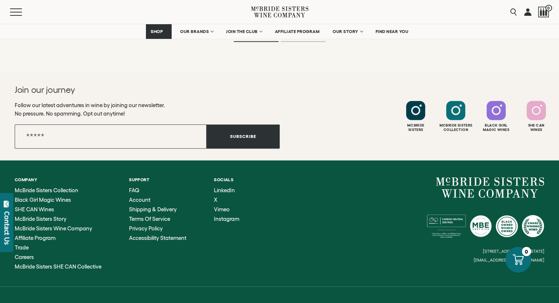 The image size is (559, 303). What do you see at coordinates (244, 32) in the screenshot?
I see `a: JOIN THE CLUB` at bounding box center [244, 32].